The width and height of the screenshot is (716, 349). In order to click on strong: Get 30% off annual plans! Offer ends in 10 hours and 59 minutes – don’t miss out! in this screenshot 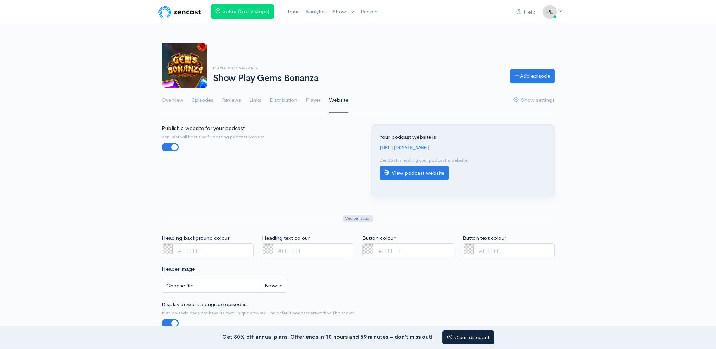, I will do `click(327, 336)`.